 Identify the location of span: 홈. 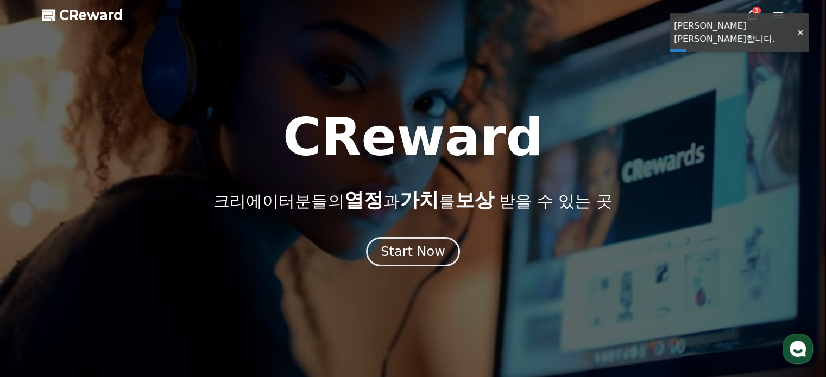
(37, 308).